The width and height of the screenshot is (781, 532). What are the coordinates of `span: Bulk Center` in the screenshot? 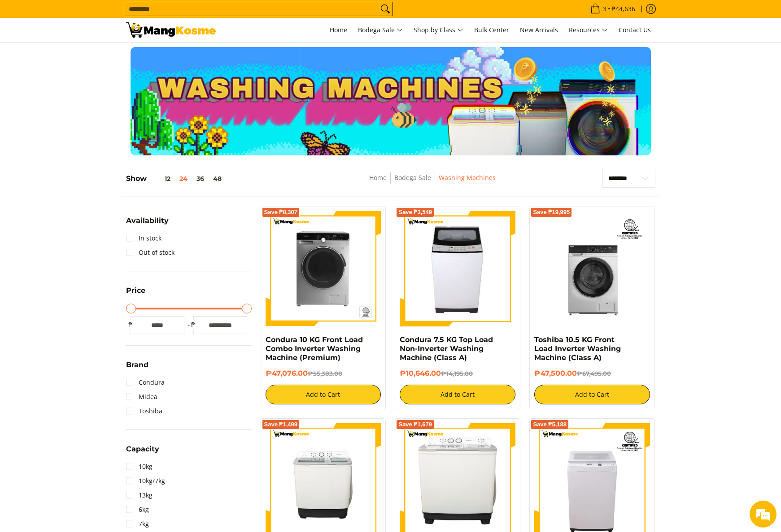 It's located at (492, 29).